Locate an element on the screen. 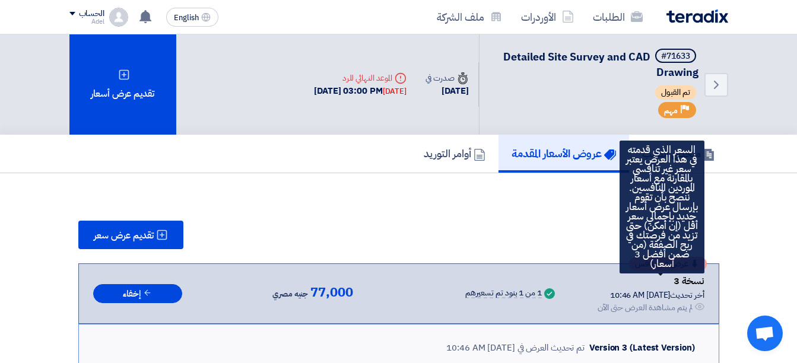 This screenshot has width=797, height=363. img: Teradix logo is located at coordinates (698, 16).